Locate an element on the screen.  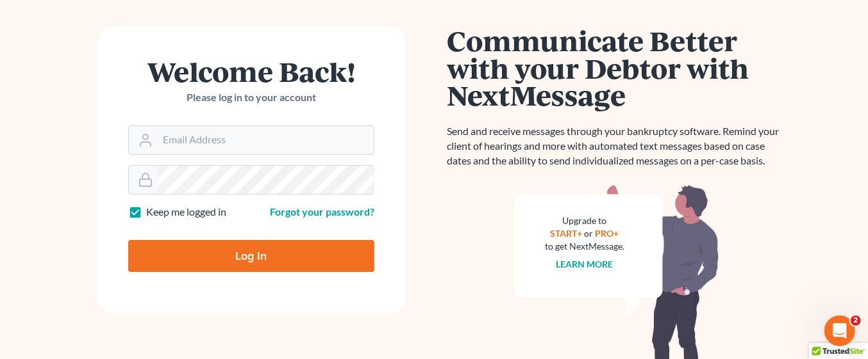
div: to get NextMessage. is located at coordinates (585, 246).